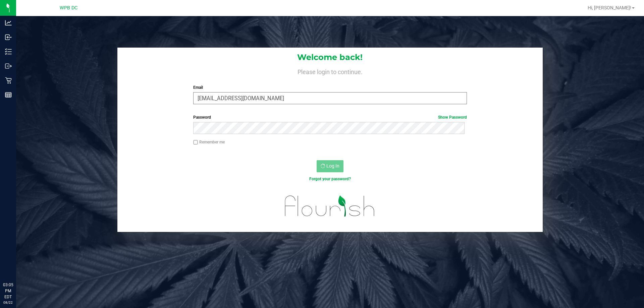  What do you see at coordinates (8, 291) in the screenshot?
I see `p: 03:05 PM EDT` at bounding box center [8, 291].